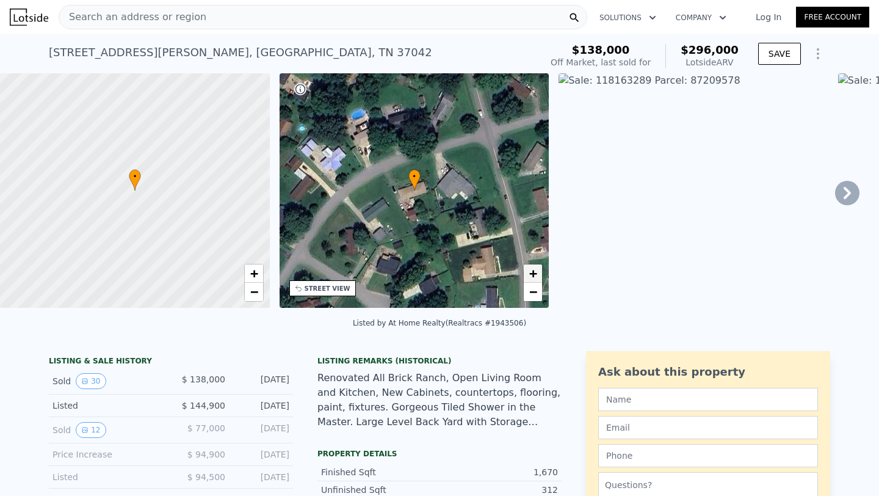  Describe the element at coordinates (206, 454) in the screenshot. I see `span: $ 94,900` at that location.